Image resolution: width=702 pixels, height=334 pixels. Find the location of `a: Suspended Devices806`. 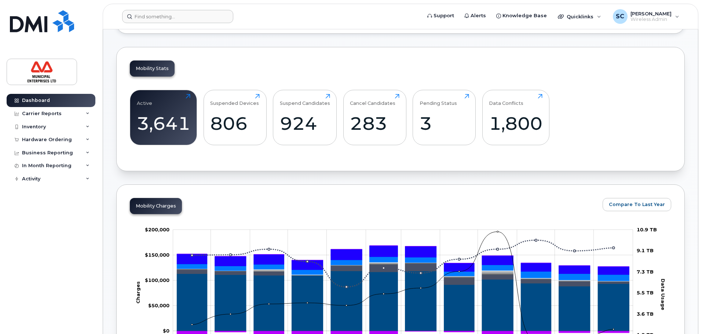

a: Suspended Devices806 is located at coordinates (235, 117).